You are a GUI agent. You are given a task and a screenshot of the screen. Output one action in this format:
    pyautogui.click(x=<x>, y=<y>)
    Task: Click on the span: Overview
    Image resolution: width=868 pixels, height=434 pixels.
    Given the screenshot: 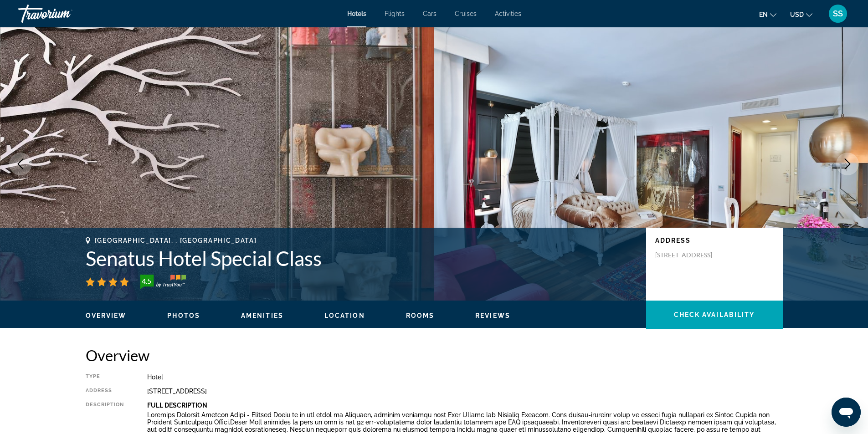 What is the action you would take?
    pyautogui.click(x=106, y=316)
    